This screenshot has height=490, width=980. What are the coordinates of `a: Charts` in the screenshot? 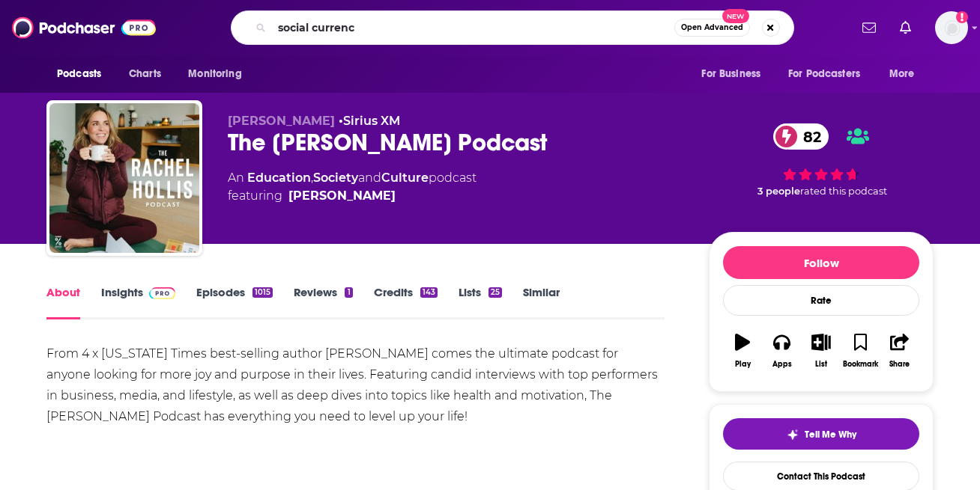 It's located at (144, 74).